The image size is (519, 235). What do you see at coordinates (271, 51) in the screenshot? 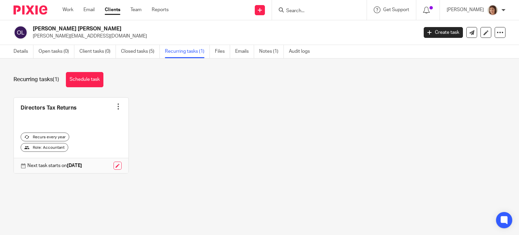
I see `a: Notes (1)` at bounding box center [271, 51].